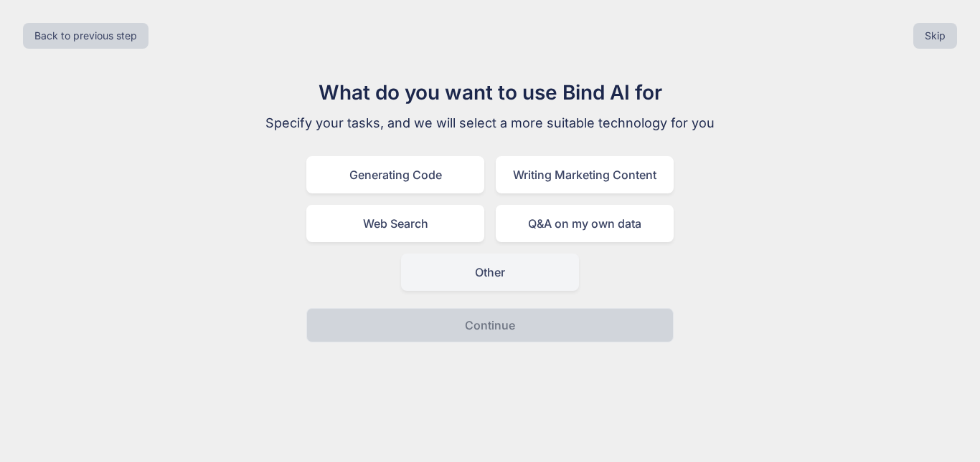 This screenshot has height=462, width=980. Describe the element at coordinates (490, 326) in the screenshot. I see `button: Continue` at that location.